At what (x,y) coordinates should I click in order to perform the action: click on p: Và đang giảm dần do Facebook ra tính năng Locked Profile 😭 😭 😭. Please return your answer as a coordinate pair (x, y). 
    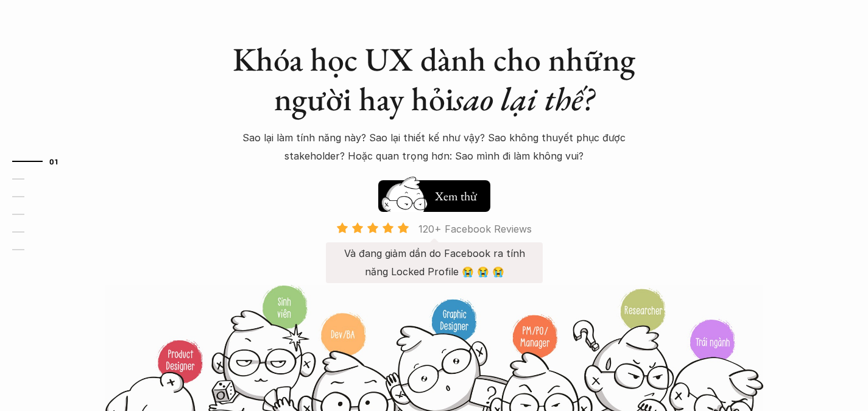
    Looking at the image, I should click on (434, 262).